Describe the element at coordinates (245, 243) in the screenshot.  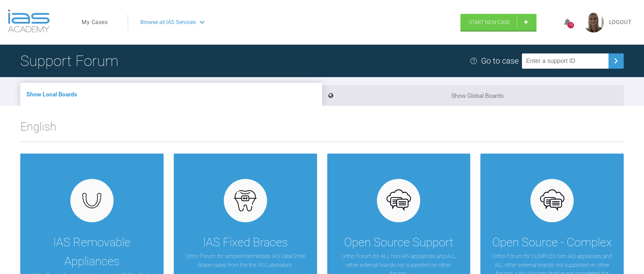
I see `div: IAS Fixed Braces` at that location.